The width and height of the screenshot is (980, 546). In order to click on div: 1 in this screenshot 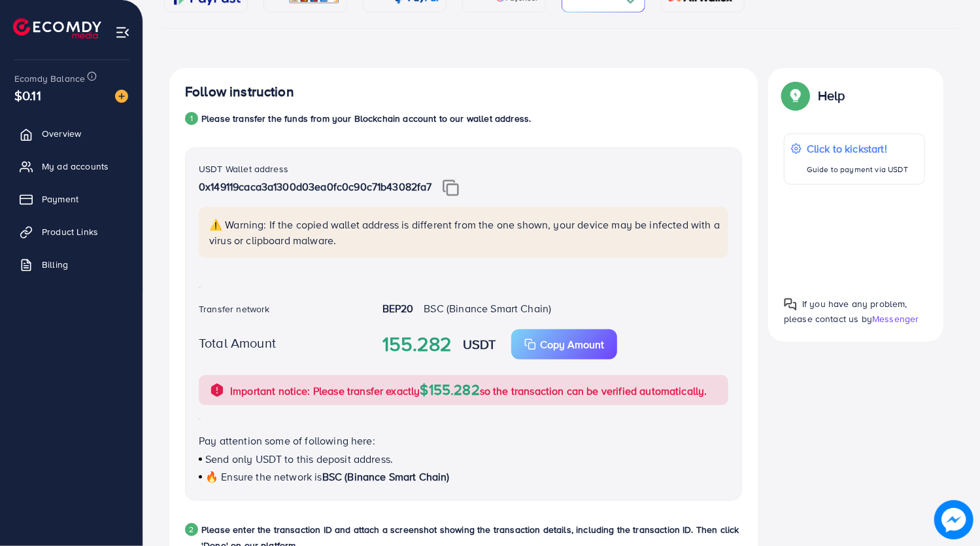, I will do `click(192, 118)`.